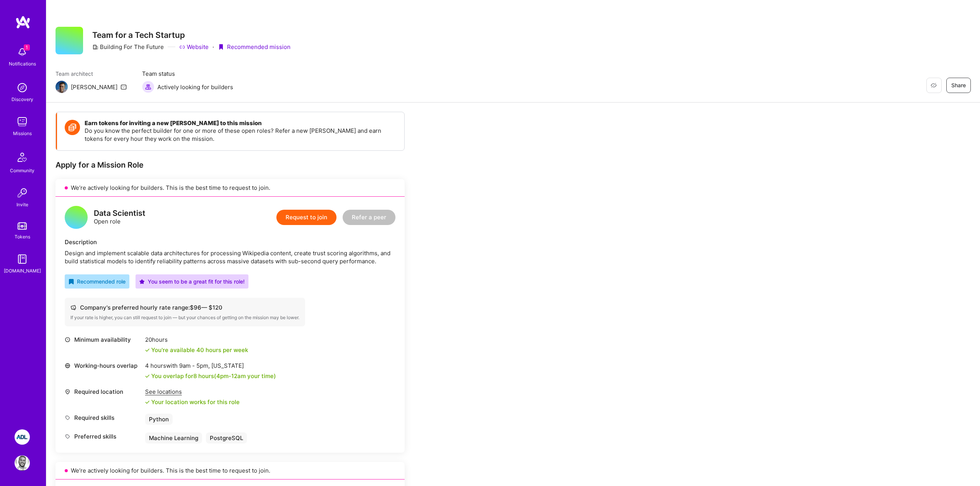  What do you see at coordinates (148, 87) in the screenshot?
I see `img: Actively looking for builders` at bounding box center [148, 87].